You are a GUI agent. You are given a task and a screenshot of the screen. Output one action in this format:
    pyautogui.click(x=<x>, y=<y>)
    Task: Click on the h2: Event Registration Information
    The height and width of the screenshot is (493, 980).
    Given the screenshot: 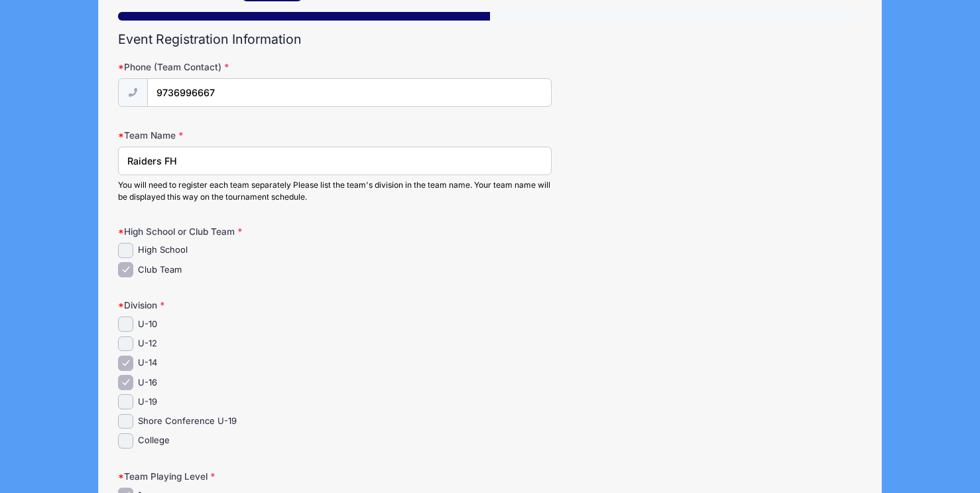 What is the action you would take?
    pyautogui.click(x=489, y=39)
    